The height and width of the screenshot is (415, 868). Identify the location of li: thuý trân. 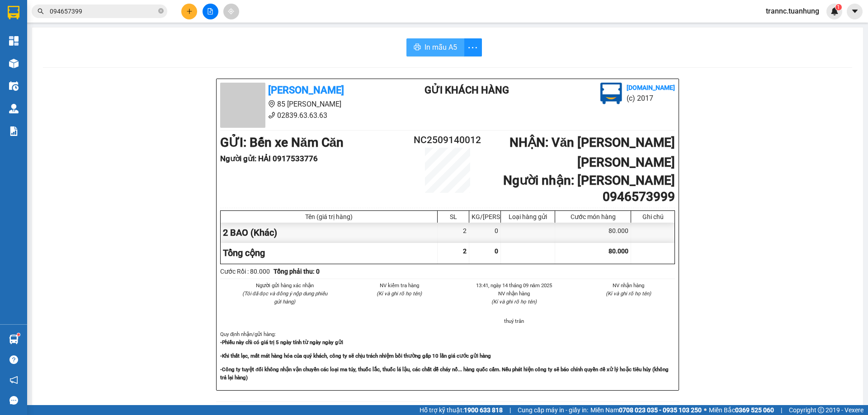
(514, 321).